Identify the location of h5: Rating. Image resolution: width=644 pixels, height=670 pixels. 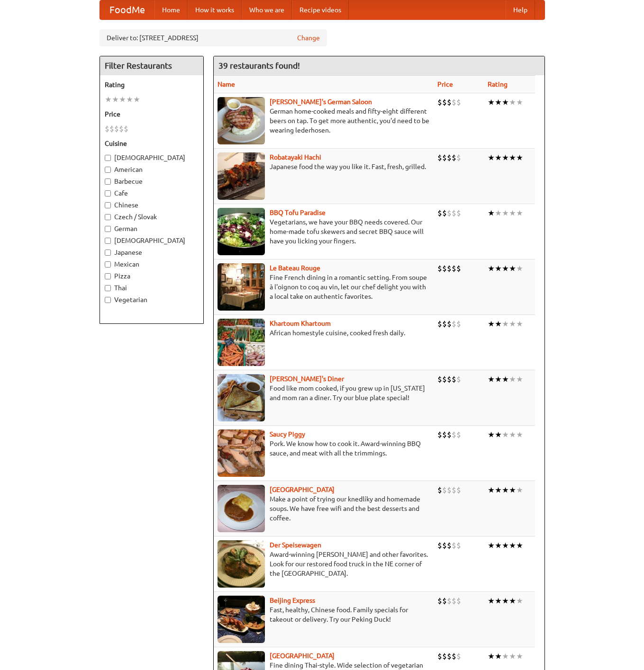
(151, 85).